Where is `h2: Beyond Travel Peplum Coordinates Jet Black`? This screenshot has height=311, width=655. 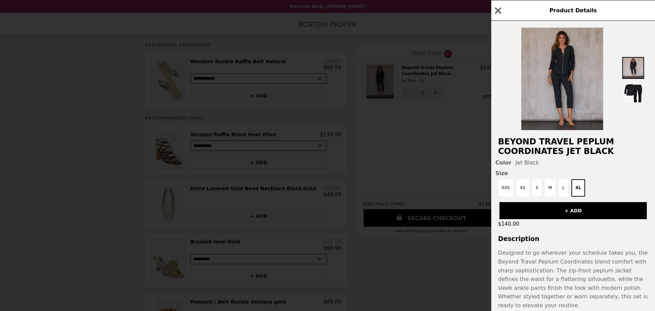 h2: Beyond Travel Peplum Coordinates Jet Black is located at coordinates (573, 146).